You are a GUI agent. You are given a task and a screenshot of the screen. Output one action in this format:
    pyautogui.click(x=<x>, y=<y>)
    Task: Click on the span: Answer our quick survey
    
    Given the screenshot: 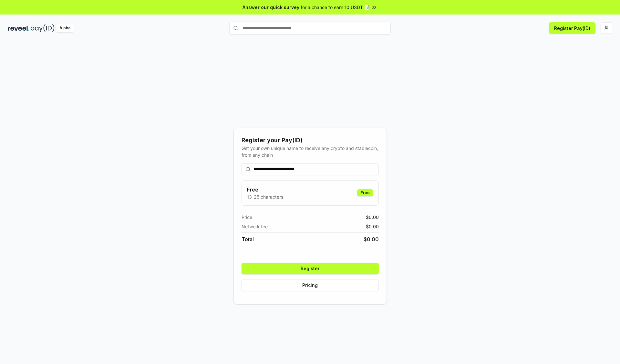 What is the action you would take?
    pyautogui.click(x=271, y=7)
    